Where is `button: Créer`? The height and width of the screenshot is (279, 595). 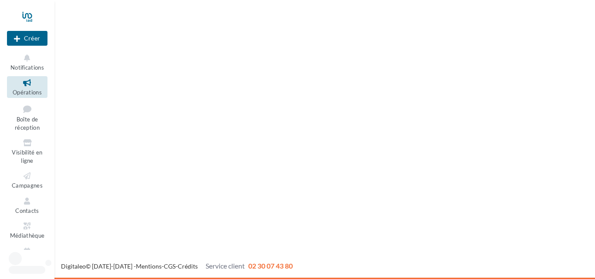 button: Créer is located at coordinates (27, 38).